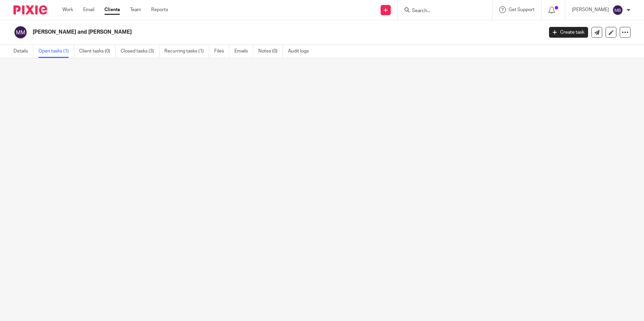 This screenshot has width=644, height=321. I want to click on a: Audit logs, so click(301, 51).